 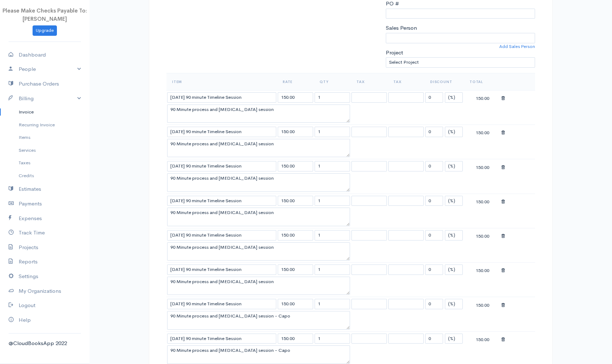 I want to click on th: Discount, so click(x=444, y=81).